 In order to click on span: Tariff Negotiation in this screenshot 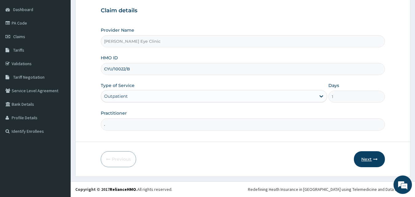, I will do `click(29, 77)`.